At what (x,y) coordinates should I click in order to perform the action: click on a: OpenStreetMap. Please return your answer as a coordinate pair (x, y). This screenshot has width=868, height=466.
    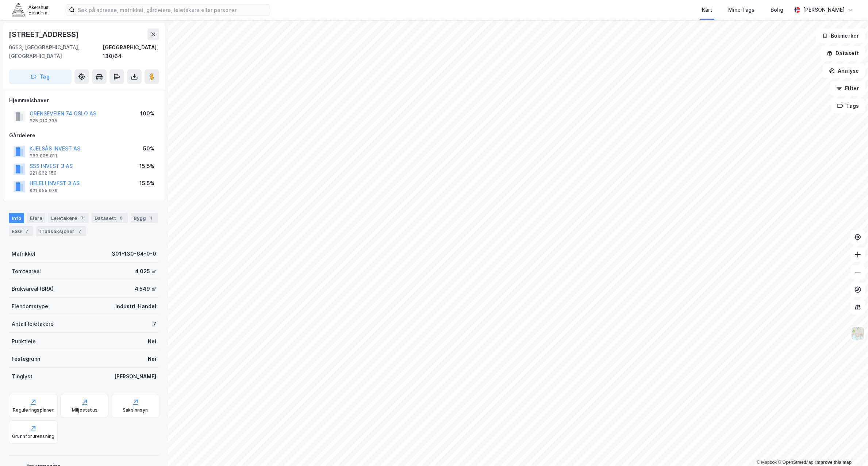
    Looking at the image, I should click on (796, 462).